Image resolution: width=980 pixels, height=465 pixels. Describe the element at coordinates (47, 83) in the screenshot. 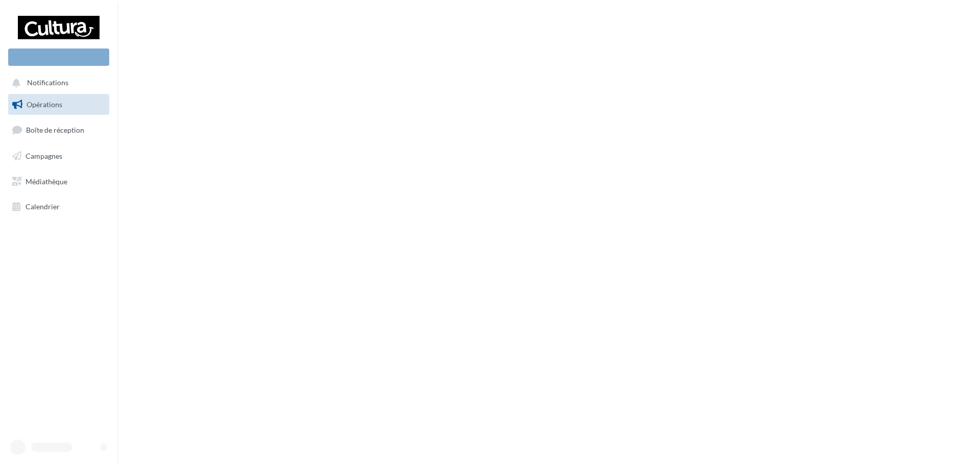

I see `span: Notifications` at that location.